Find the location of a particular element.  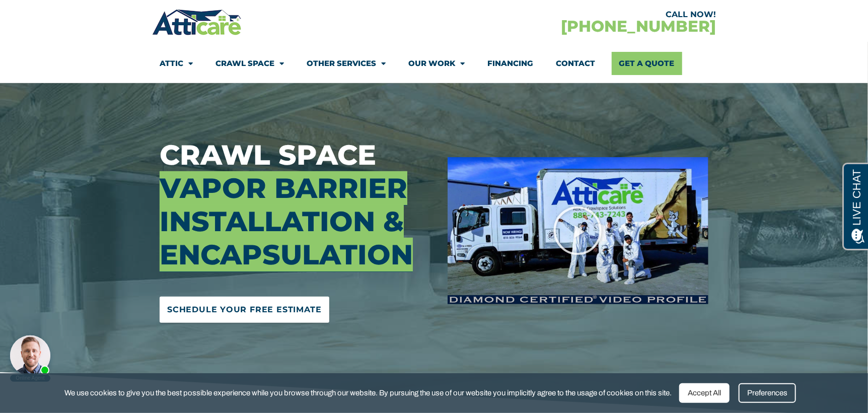

div: Need help? Chat with us now! is located at coordinates (26, 23).